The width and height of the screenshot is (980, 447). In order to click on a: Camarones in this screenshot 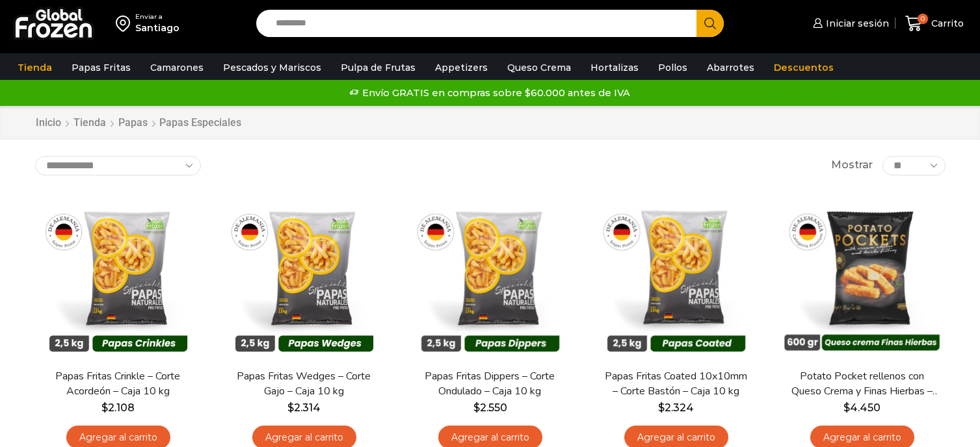, I will do `click(177, 68)`.